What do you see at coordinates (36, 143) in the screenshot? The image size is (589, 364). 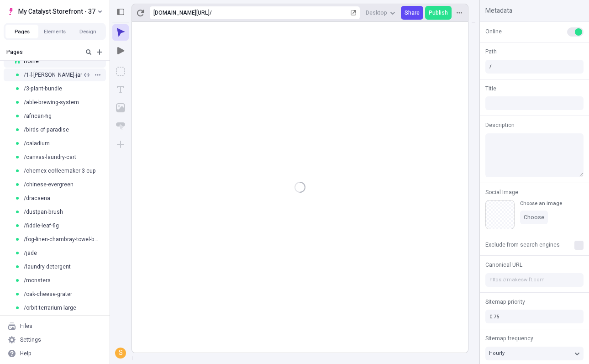 I see `span: /caladium` at bounding box center [36, 143].